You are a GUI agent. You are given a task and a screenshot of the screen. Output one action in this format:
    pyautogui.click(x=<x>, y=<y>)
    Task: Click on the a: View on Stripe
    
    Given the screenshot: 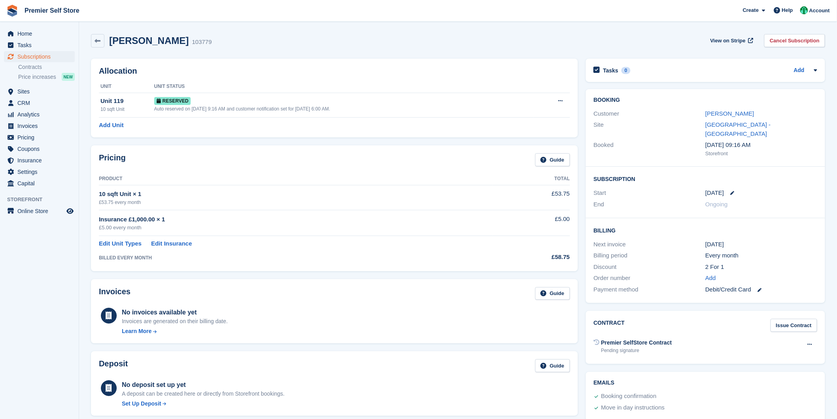 What is the action you would take?
    pyautogui.click(x=731, y=40)
    